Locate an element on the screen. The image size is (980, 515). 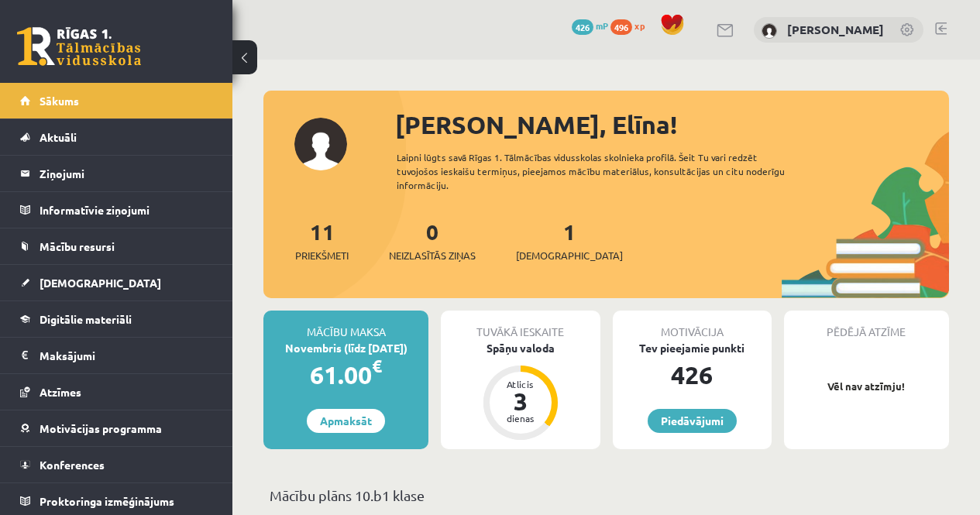
a: Atzīmes is located at coordinates (116, 391).